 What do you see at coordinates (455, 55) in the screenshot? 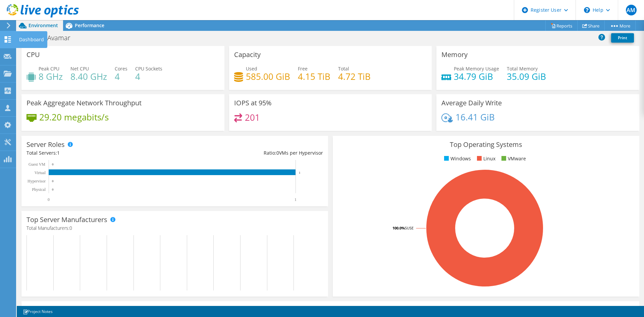
I see `h3: Memory` at bounding box center [455, 55].